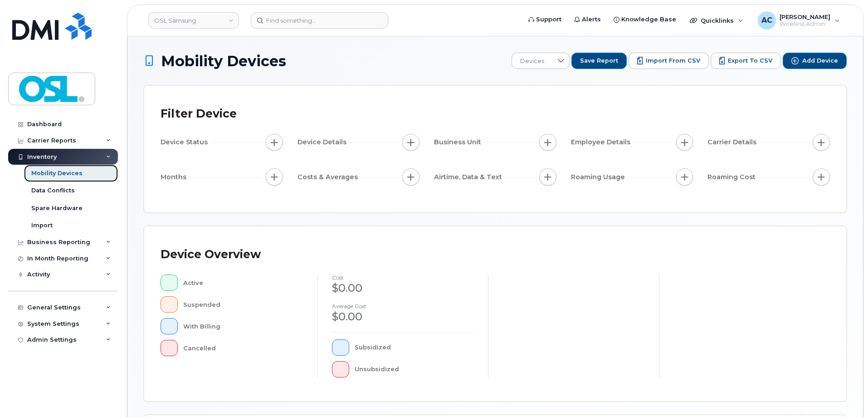 The image size is (868, 417). Describe the element at coordinates (223, 61) in the screenshot. I see `span: Mobility Devices` at that location.